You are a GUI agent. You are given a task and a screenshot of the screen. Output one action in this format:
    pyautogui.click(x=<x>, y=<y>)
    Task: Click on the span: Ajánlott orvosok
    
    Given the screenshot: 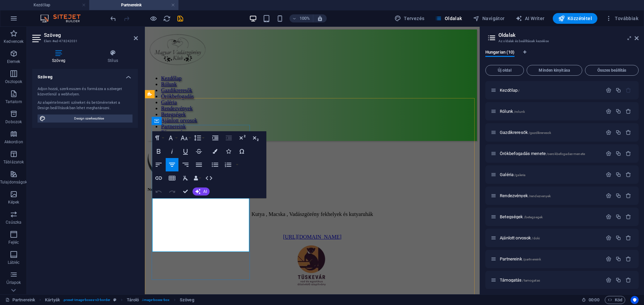 What is the action you would take?
    pyautogui.click(x=519, y=238)
    